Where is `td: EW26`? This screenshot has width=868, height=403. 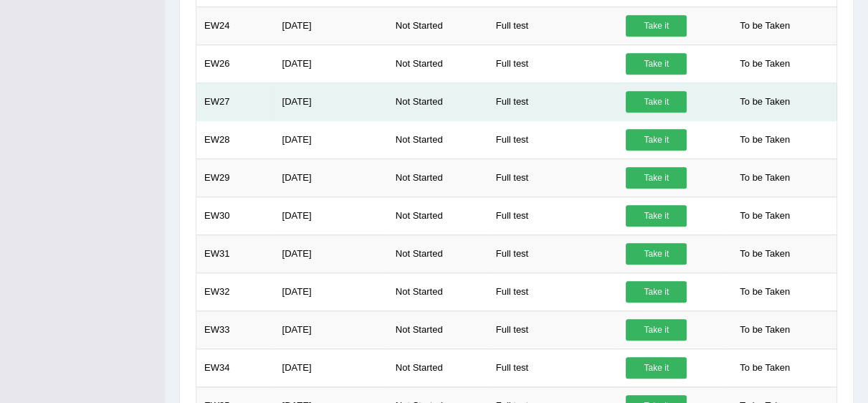
td: EW26 is located at coordinates (235, 63).